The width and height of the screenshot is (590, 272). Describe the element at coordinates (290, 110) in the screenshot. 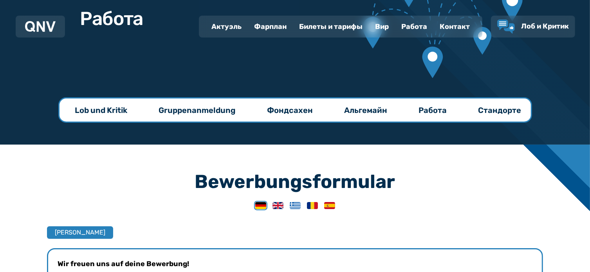

I see `font: Фондсахен` at that location.